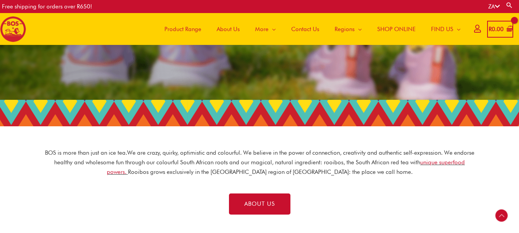 The image size is (519, 233). I want to click on p: BOS is more than just an ice tea. We are crazy, quirky, optimistic and colourful. We believe in t..., so click(260, 163).